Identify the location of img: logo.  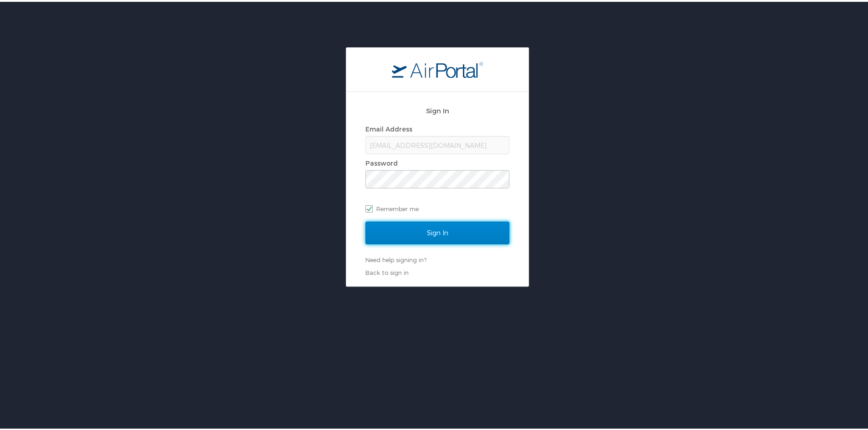
(438, 68).